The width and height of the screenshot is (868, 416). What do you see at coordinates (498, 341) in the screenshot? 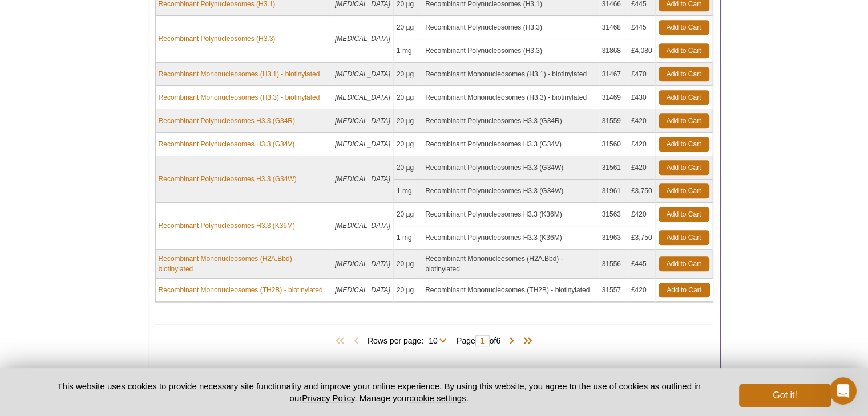
I see `span: 6` at bounding box center [498, 341].